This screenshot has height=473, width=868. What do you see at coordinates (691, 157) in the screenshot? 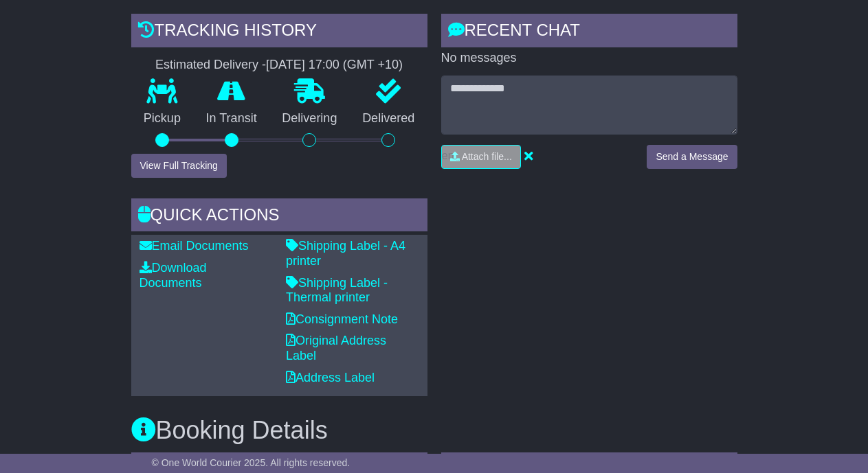
I see `button: Send a Message` at bounding box center [691, 157].